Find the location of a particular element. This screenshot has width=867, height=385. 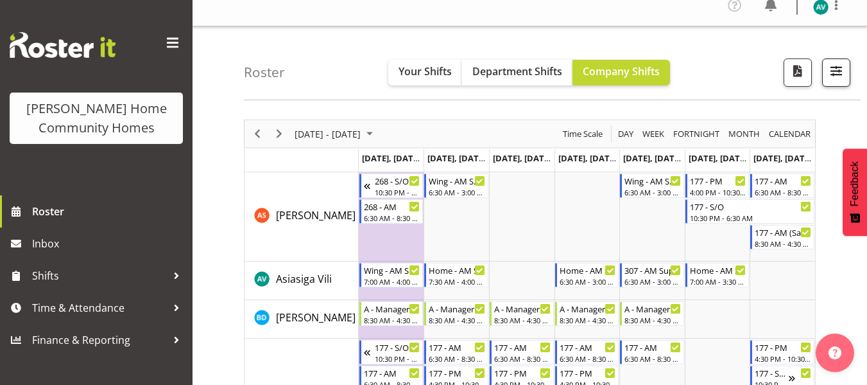

div: Arshdeep Singh"s event - 268 - S/O Begin From Sunday, September 21, 2025 at 10:30:00 PM GMT+12:00... is located at coordinates (392, 186).